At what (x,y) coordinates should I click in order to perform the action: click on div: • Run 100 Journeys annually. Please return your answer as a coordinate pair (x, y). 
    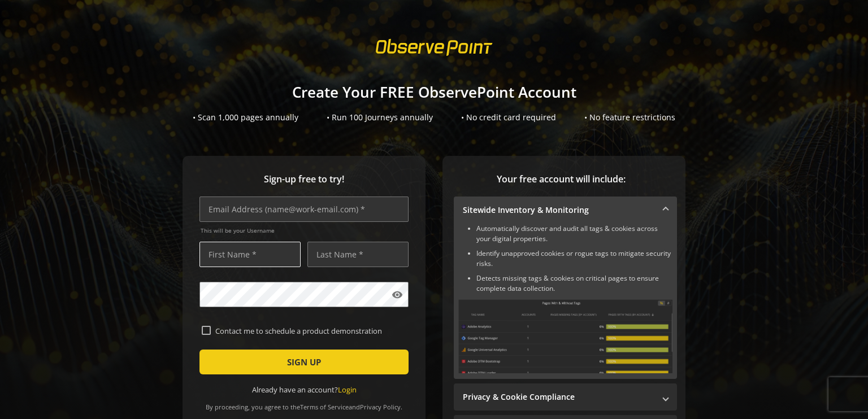
    Looking at the image, I should click on (380, 117).